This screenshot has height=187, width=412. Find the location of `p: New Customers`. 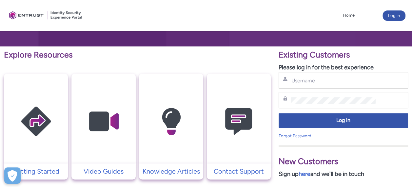

p: New Customers is located at coordinates (343, 162).